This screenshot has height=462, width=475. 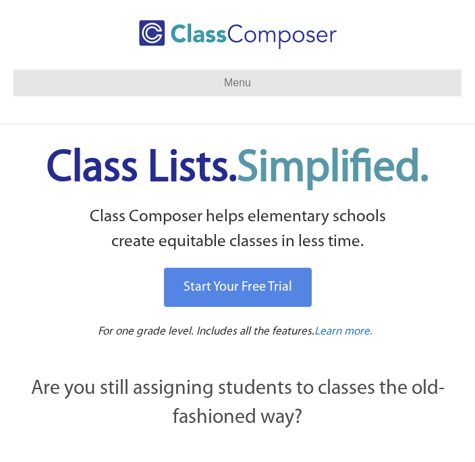 What do you see at coordinates (238, 83) in the screenshot?
I see `nav: Header Menu` at bounding box center [238, 83].